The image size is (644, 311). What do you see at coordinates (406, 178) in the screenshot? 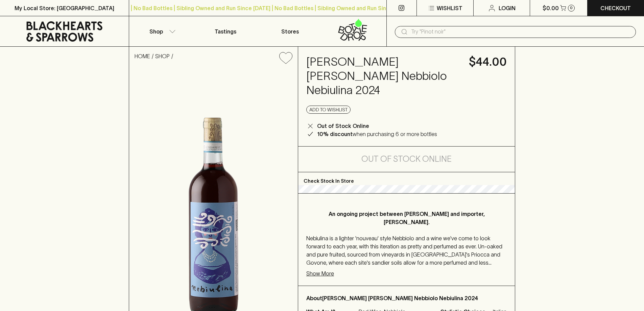
I see `p: Check Stock In Store` at bounding box center [406, 178].